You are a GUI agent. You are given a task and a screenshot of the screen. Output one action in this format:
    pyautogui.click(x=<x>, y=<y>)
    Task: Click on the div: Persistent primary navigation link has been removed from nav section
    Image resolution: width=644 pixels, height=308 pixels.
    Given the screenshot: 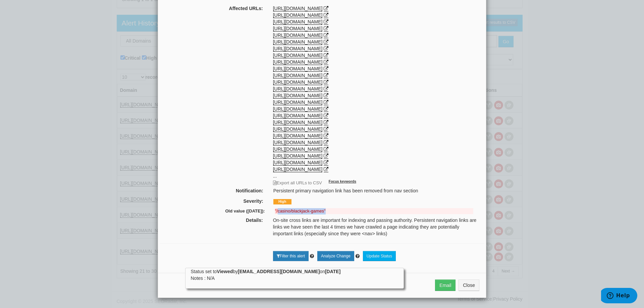 What is the action you would take?
    pyautogui.click(x=375, y=191)
    